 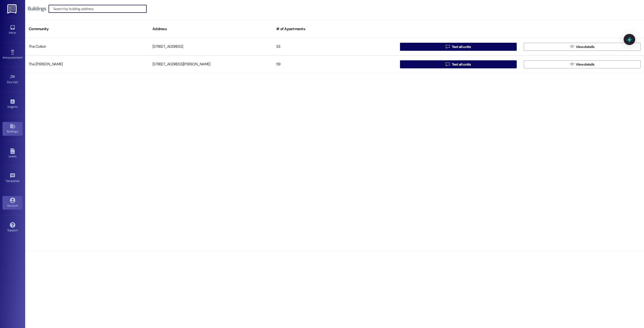 What do you see at coordinates (12, 203) in the screenshot?
I see `a: Account` at bounding box center [12, 203].